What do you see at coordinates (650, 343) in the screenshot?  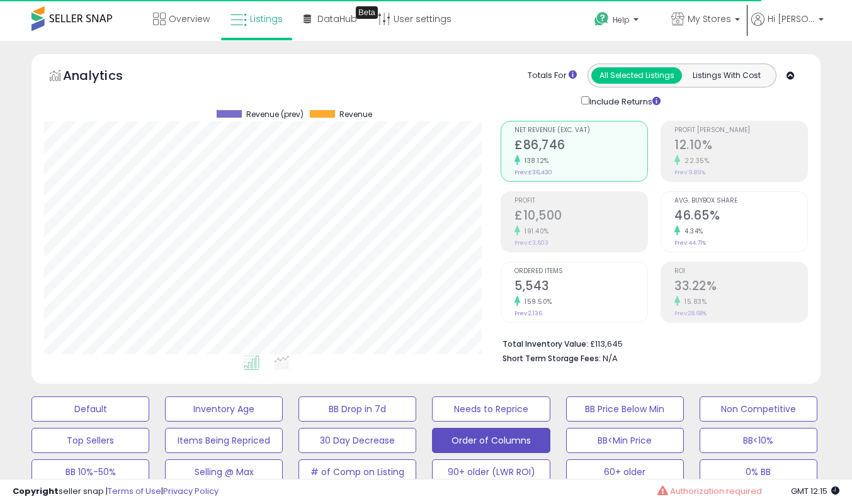 I see `li: £113,645` at bounding box center [650, 343].